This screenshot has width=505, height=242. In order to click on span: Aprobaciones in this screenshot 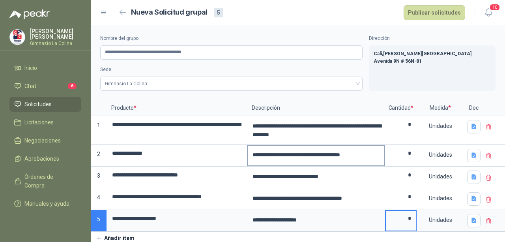, I will do `click(42, 158)`.